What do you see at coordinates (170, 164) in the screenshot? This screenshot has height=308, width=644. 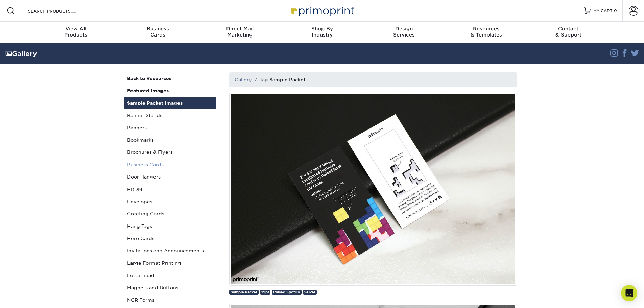 I see `a: Business Cards` at bounding box center [170, 164].